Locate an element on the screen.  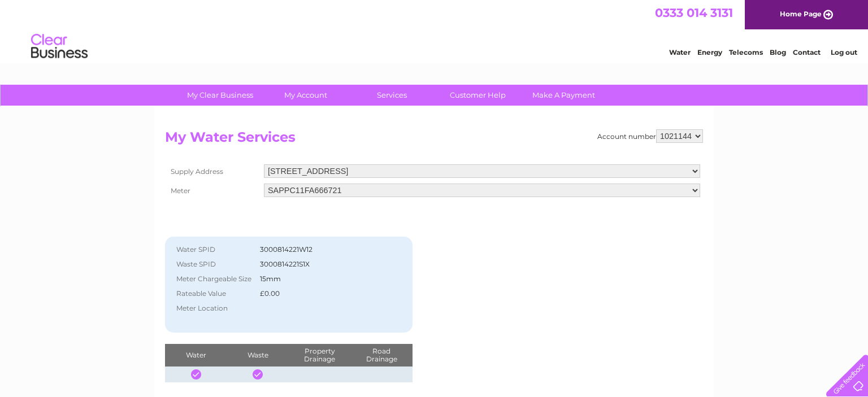
a: Telecoms is located at coordinates (746, 52).